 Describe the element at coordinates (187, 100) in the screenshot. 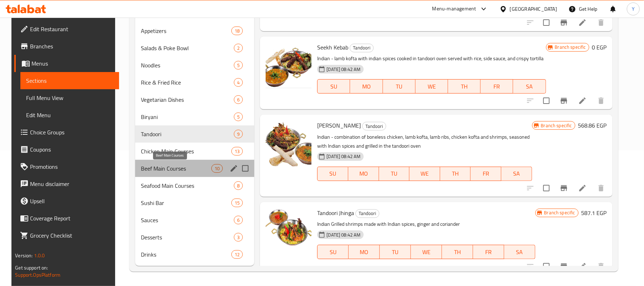

I see `span: Vegetarian Dishes` at that location.